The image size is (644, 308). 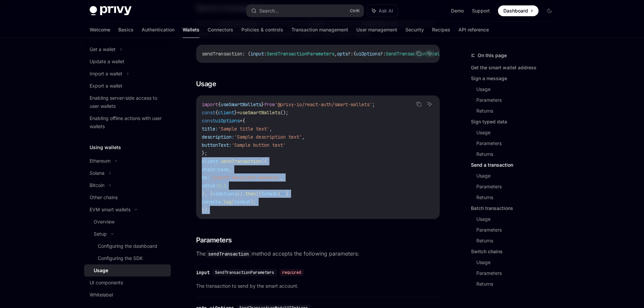 I want to click on a: Enabling offline actions with user wallets, so click(x=128, y=123).